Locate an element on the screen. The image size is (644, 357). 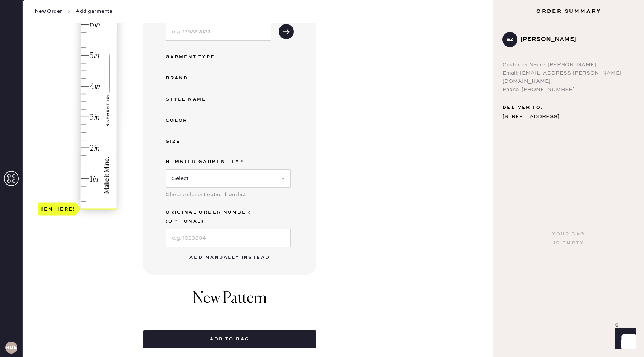
div: Size is located at coordinates (196, 142).